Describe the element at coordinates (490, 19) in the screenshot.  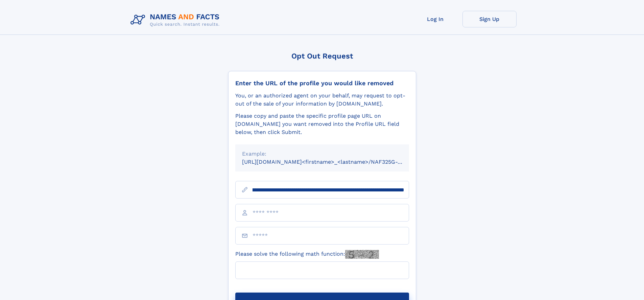
I see `a: Sign Up` at that location.